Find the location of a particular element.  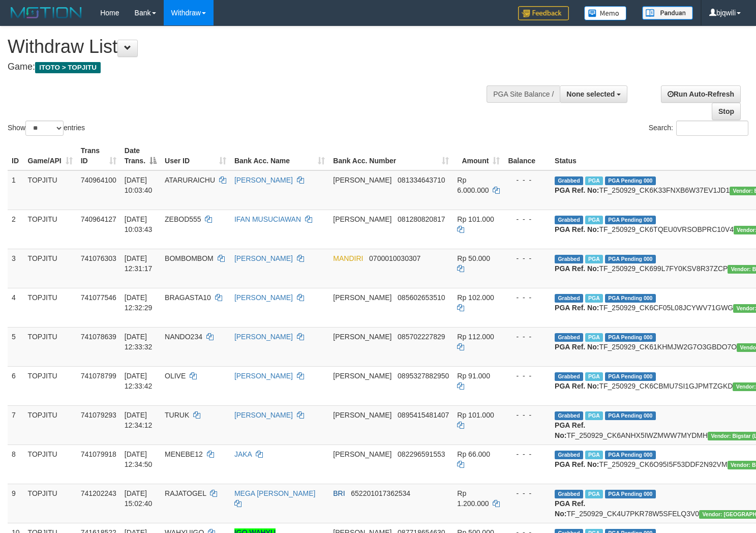

span: MENEBE12 is located at coordinates (184, 454).